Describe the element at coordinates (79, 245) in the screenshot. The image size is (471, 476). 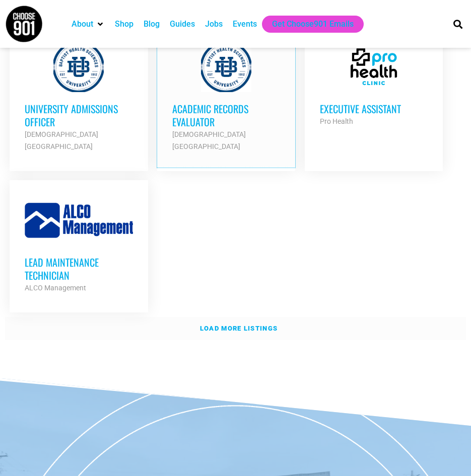
I see `a: Lead Maintenance Technician ALCO Management` at that location.